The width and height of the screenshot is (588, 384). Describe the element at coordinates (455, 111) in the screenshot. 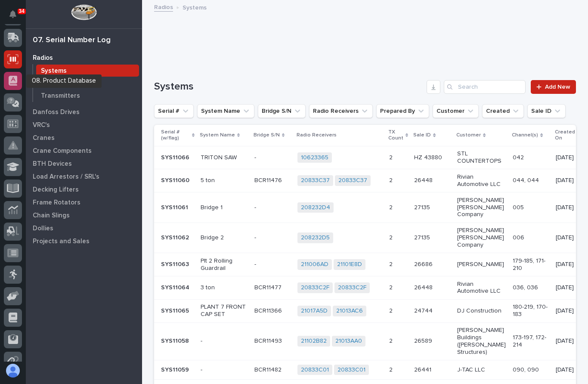

I see `button: Customer` at that location.